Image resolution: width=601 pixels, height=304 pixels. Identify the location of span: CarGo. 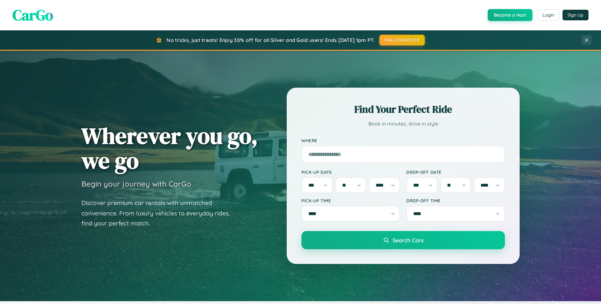
(33, 15).